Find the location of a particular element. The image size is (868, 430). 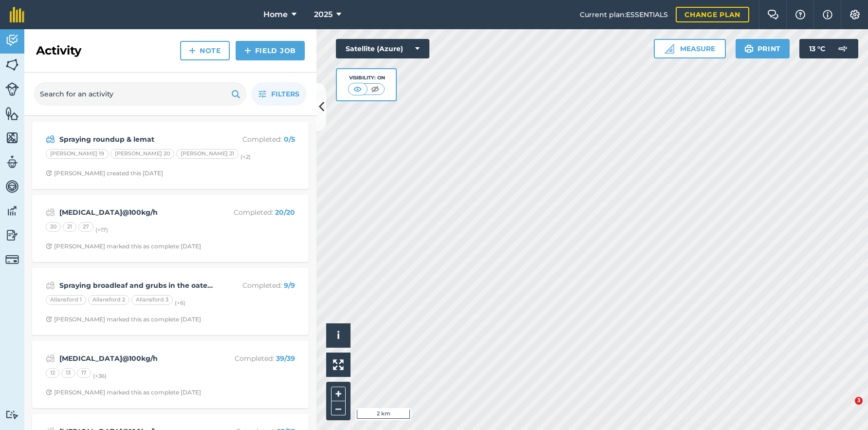

button: Filters is located at coordinates (279, 94).